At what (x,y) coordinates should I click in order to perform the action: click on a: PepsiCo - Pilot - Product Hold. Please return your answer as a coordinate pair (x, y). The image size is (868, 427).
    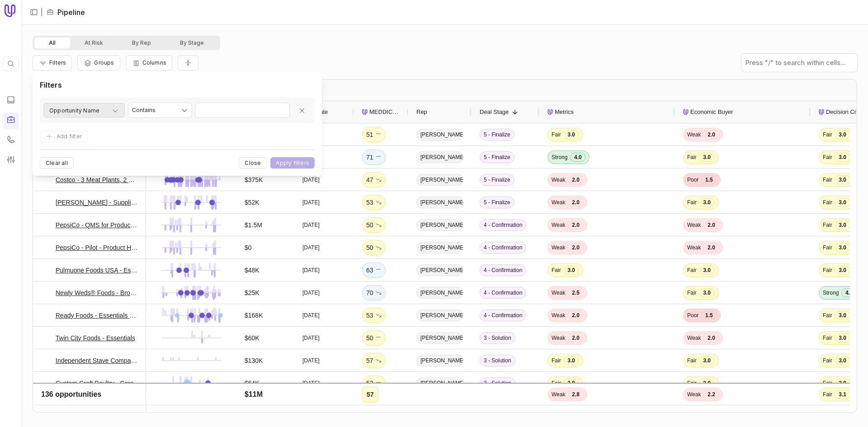
    Looking at the image, I should click on (97, 248).